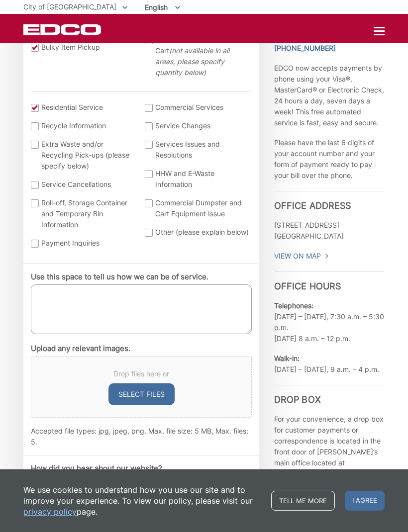 Image resolution: width=408 pixels, height=532 pixels. What do you see at coordinates (140, 436) in the screenshot?
I see `span: Accepted file types: jpg, jpeg, png, Max. file size: 5 MB, Max. files: 5.` at bounding box center [140, 436].